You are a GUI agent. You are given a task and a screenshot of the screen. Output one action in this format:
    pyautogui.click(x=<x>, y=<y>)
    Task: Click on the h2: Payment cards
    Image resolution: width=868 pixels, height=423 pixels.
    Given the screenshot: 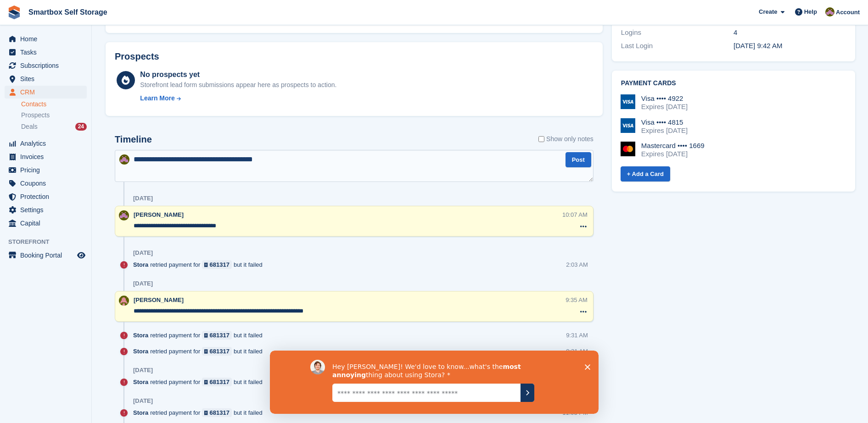 What is the action you would take?
    pyautogui.click(x=733, y=83)
    